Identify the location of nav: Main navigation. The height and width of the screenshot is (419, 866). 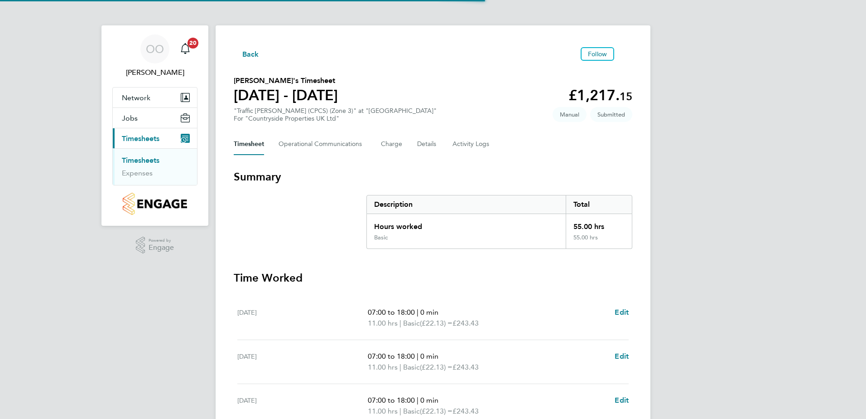
(155, 125).